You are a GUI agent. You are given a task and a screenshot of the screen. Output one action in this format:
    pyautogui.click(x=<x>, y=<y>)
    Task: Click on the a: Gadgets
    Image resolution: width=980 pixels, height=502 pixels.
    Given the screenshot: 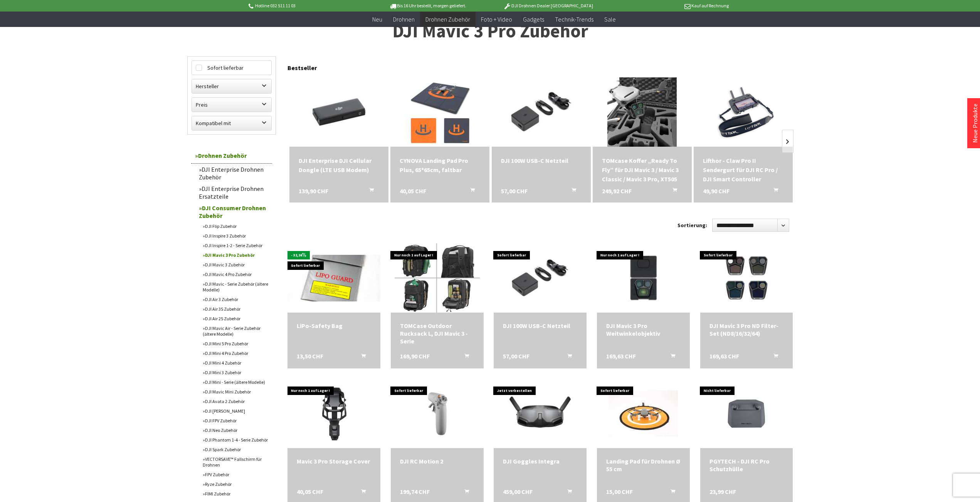 What is the action you would take?
    pyautogui.click(x=534, y=19)
    